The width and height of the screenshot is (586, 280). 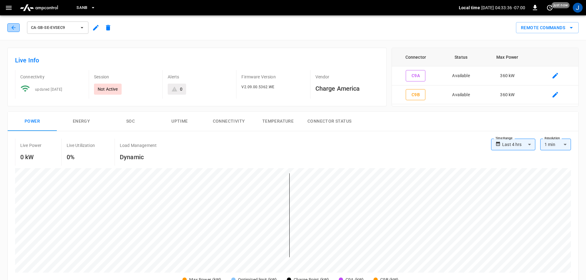 I want to click on p: Vendor, so click(x=347, y=77).